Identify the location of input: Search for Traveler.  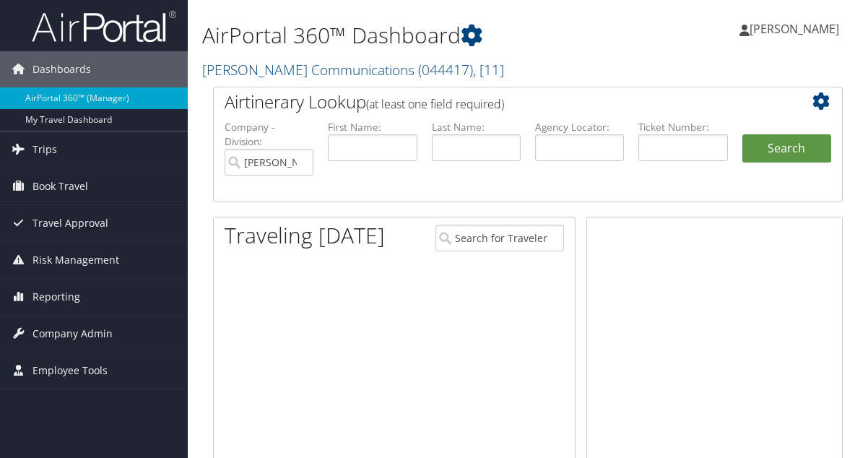
(500, 238).